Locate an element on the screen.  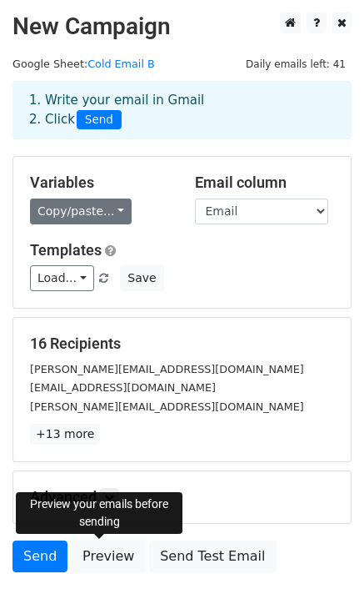
button: Save is located at coordinates (142, 277).